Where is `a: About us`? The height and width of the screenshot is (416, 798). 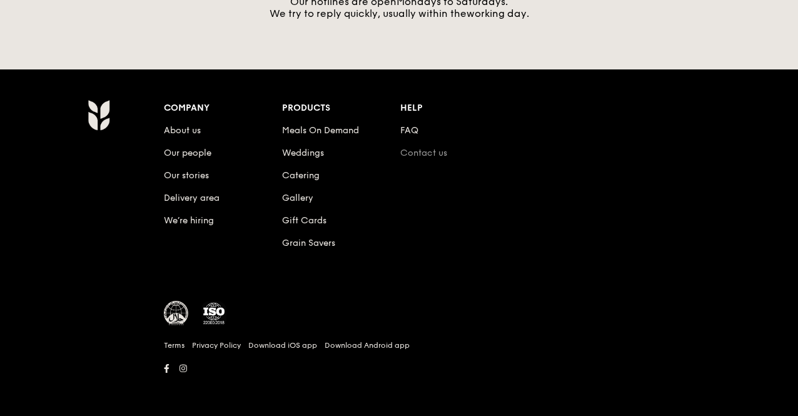 a: About us is located at coordinates (182, 130).